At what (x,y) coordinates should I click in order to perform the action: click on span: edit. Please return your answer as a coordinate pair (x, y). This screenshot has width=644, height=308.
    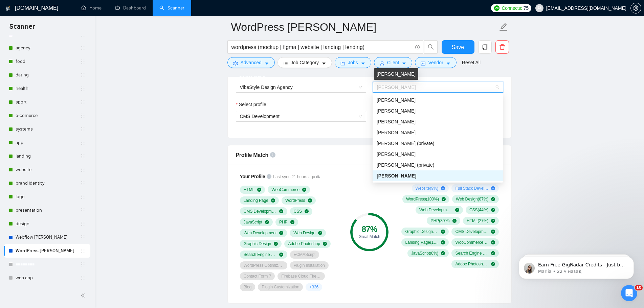
    Looking at the image, I should click on (503, 27).